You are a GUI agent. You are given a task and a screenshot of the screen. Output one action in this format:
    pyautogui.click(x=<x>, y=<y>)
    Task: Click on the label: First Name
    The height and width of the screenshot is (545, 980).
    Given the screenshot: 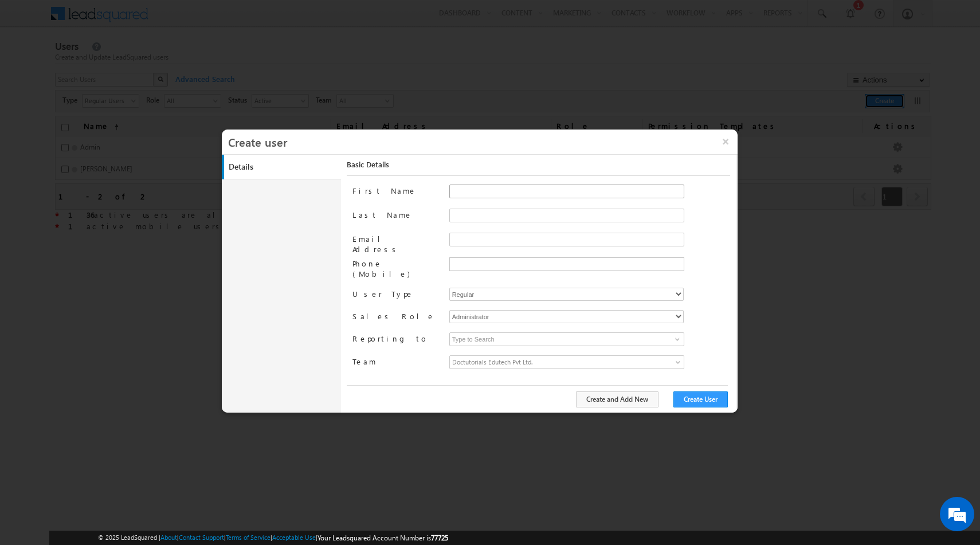 What is the action you would take?
    pyautogui.click(x=396, y=190)
    